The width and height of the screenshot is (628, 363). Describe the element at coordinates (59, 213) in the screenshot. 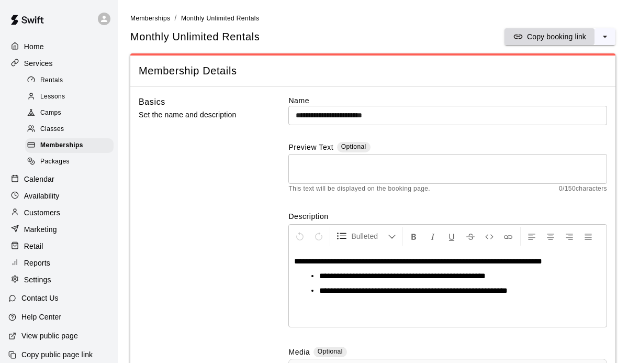

I see `a: Customers` at that location.